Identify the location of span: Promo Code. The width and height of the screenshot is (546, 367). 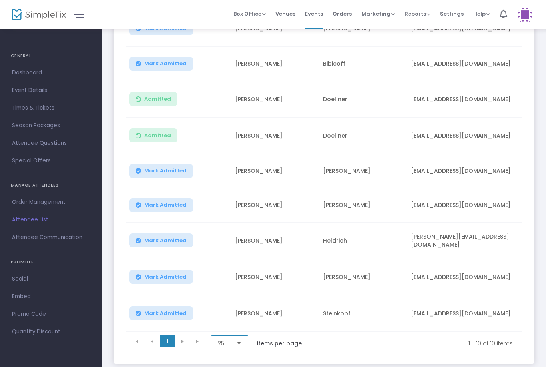
(51, 314).